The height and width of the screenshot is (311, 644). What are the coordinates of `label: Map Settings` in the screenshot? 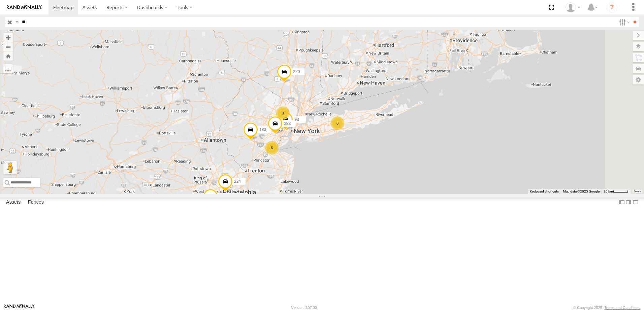 It's located at (639, 80).